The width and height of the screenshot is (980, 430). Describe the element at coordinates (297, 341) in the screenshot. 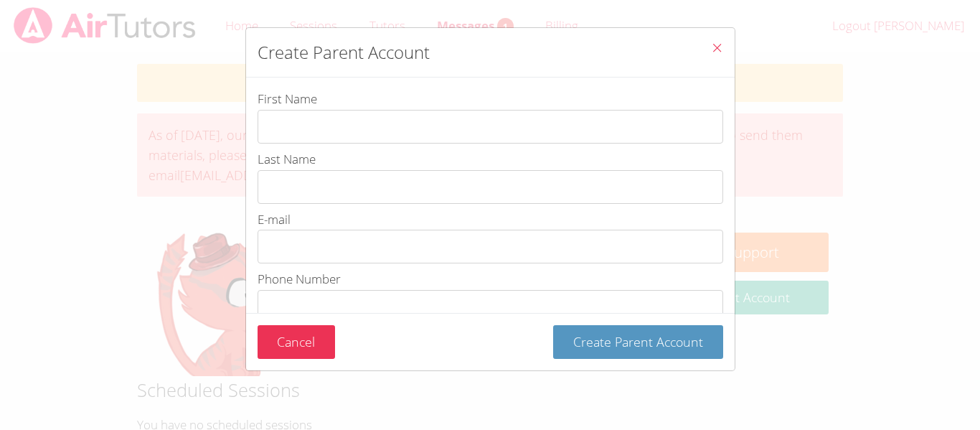

I see `button: Cancel` at that location.